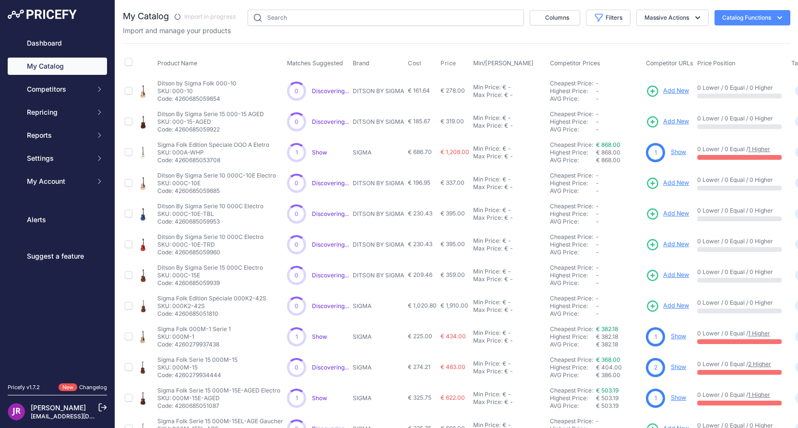 The width and height of the screenshot is (798, 428). I want to click on span: € 483.00, so click(453, 367).